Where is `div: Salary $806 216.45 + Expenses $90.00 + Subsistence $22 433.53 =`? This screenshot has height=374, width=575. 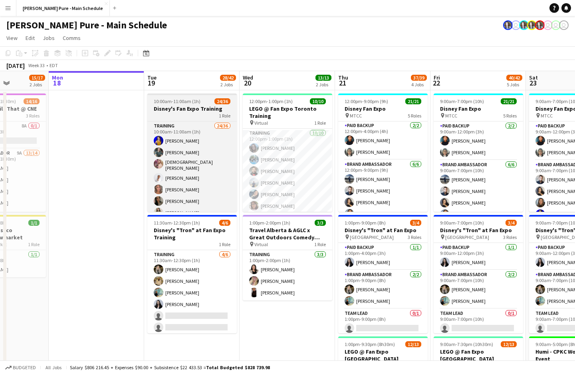 div: Salary $806 216.45 + Expenses $90.00 + Subsistence $22 433.53 = is located at coordinates (170, 367).